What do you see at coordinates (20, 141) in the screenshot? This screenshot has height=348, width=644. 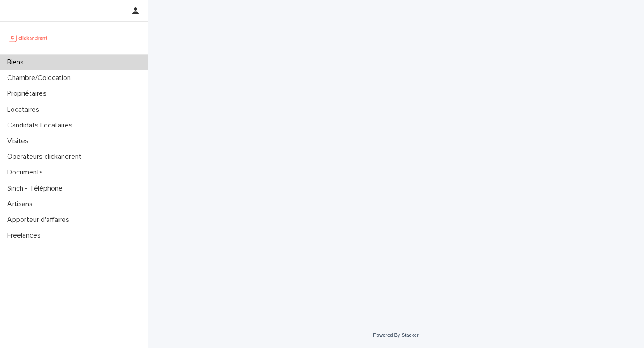 I see `p: Visites` at bounding box center [20, 141].